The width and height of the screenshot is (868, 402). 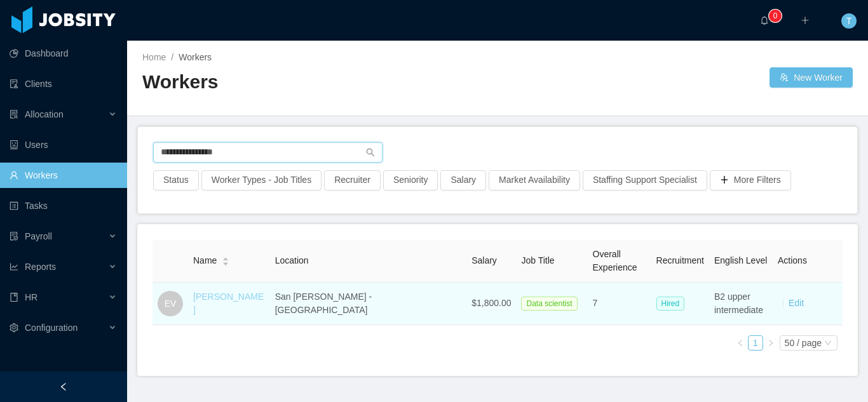 What do you see at coordinates (411, 181) in the screenshot?
I see `button: Seniority` at bounding box center [411, 181].